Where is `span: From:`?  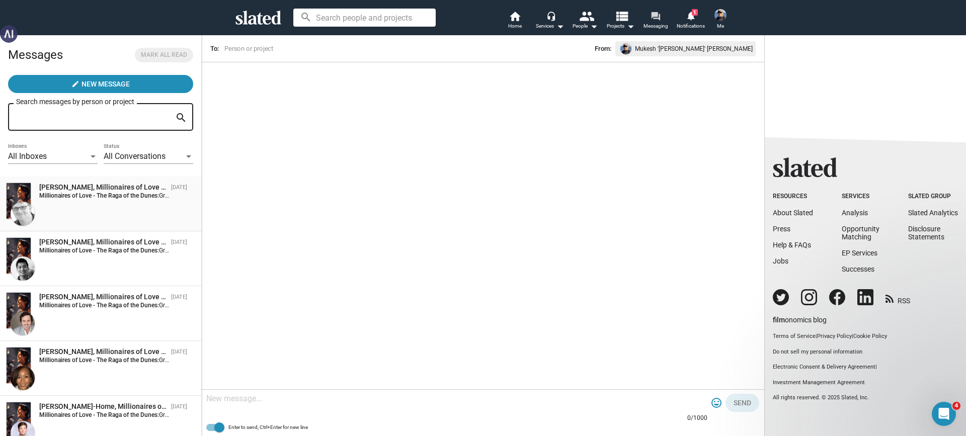 span: From: is located at coordinates (603, 49).